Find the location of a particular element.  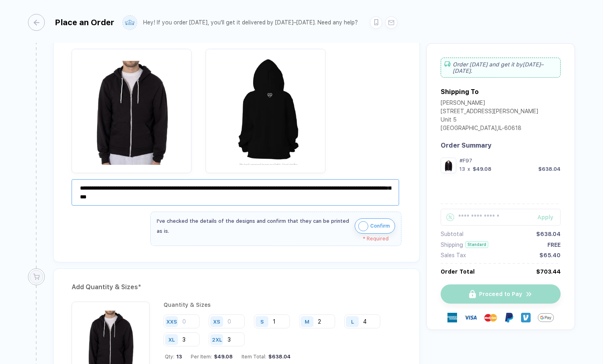

div: Place an Order is located at coordinates (85, 23).